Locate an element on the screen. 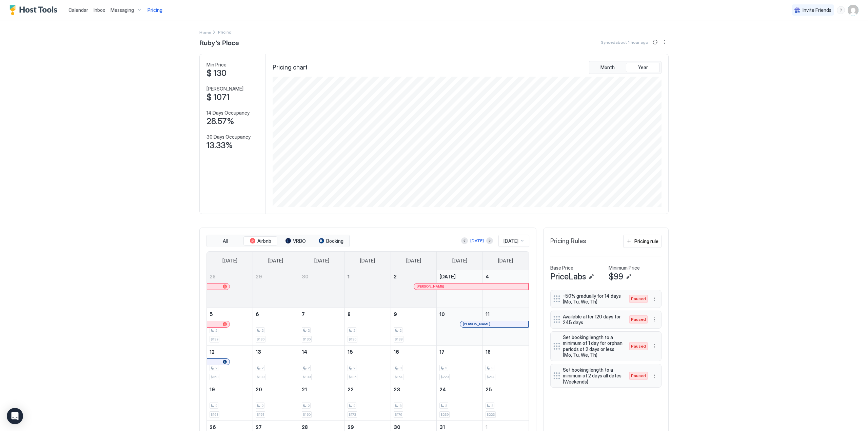 This screenshot has height=431, width=868. span: 29 is located at coordinates (350, 427).